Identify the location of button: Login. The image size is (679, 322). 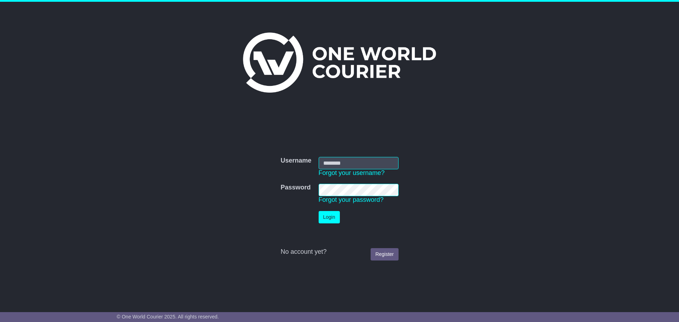
(329, 217).